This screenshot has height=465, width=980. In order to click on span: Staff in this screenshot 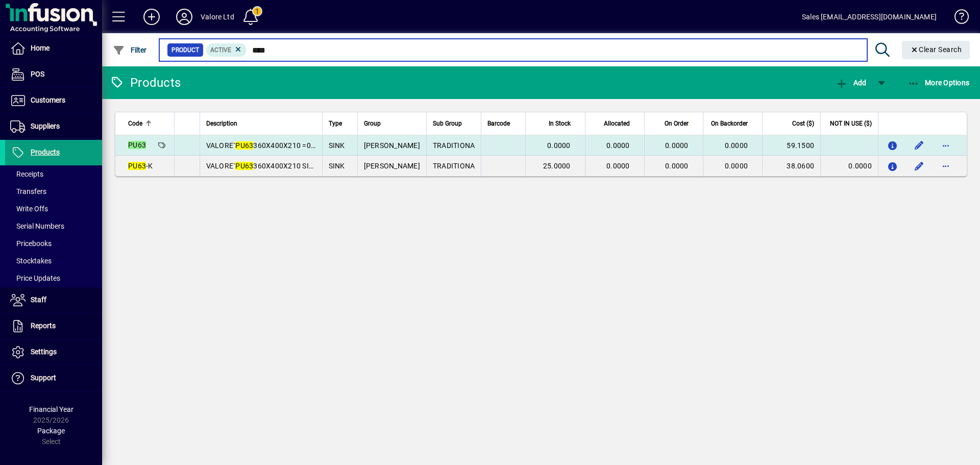, I will do `click(39, 299)`.